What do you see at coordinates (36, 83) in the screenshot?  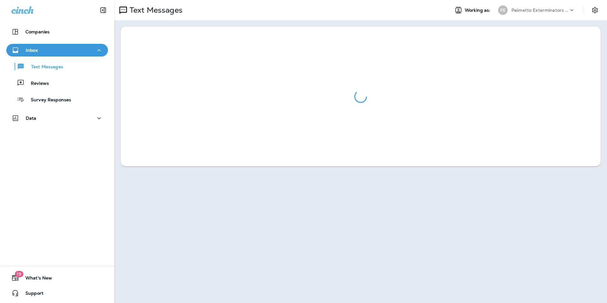 I see `p: Reviews` at bounding box center [36, 83].